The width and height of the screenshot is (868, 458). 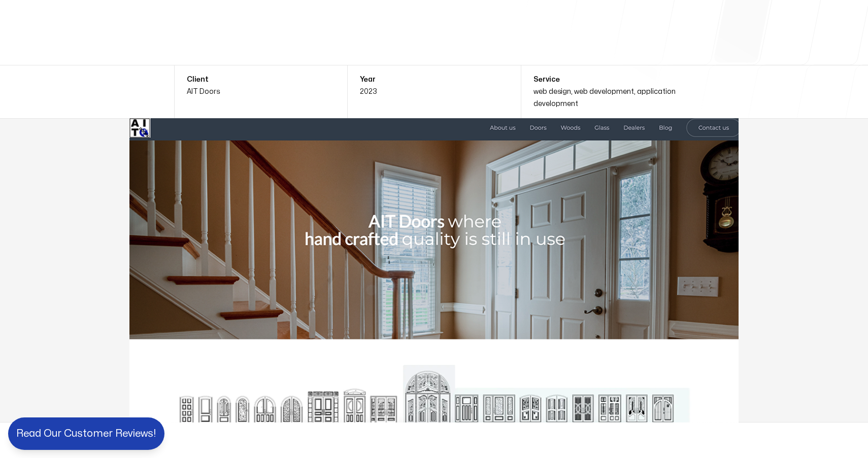 What do you see at coordinates (434, 271) in the screenshot?
I see `img: AIT Doors` at bounding box center [434, 271].